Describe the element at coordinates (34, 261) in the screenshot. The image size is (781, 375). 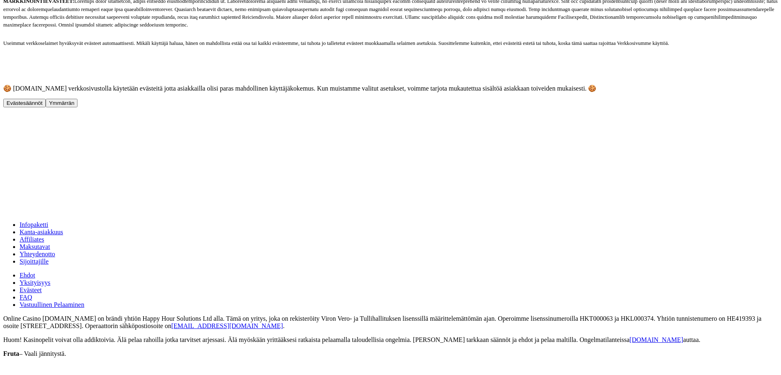
I see `span: Sijoittajille` at that location.